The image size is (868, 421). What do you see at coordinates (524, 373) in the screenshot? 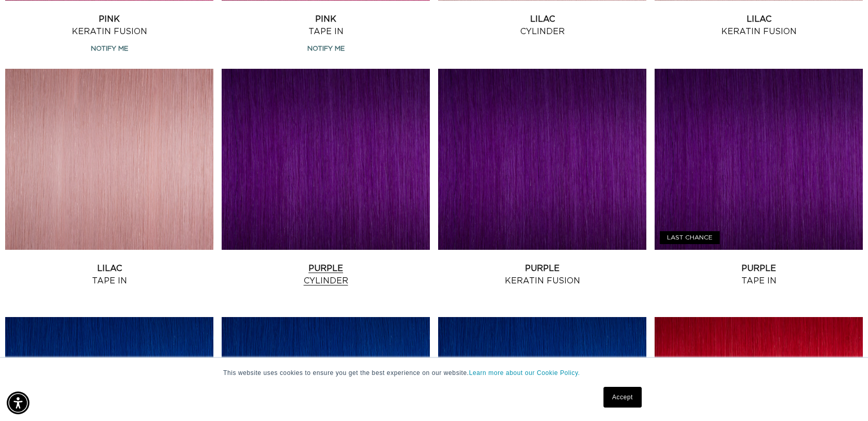
I see `a: Learn more about our Cookie Policy.` at bounding box center [524, 373].